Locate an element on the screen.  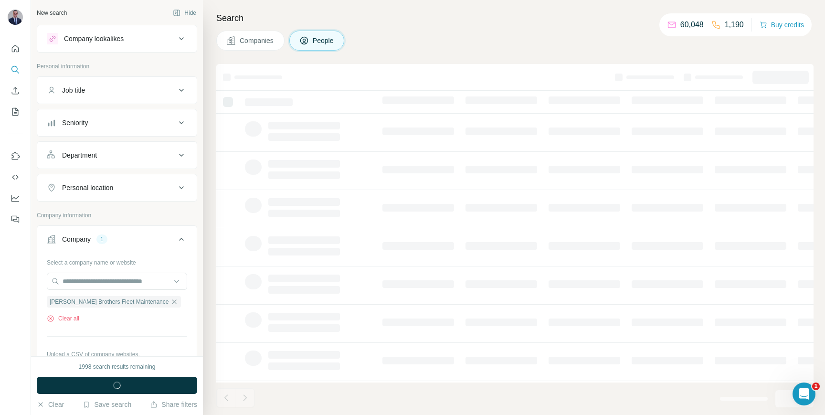
button: Clear is located at coordinates (50, 404).